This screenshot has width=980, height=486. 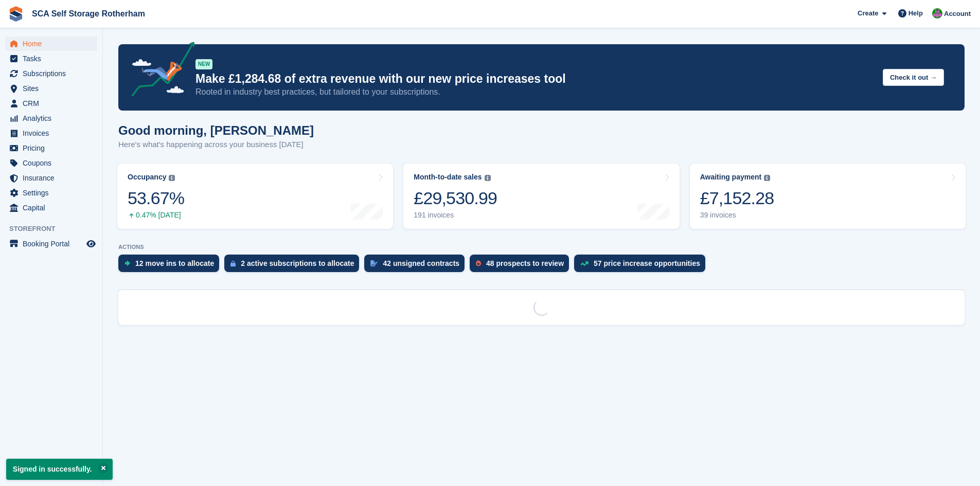 I want to click on div: £29,530.99, so click(x=456, y=198).